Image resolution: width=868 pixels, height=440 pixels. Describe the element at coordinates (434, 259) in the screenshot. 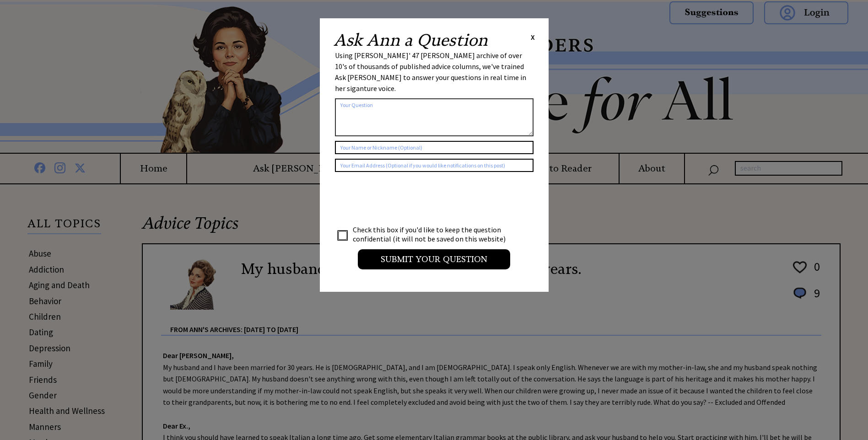

I see `input: Submit your Question` at that location.